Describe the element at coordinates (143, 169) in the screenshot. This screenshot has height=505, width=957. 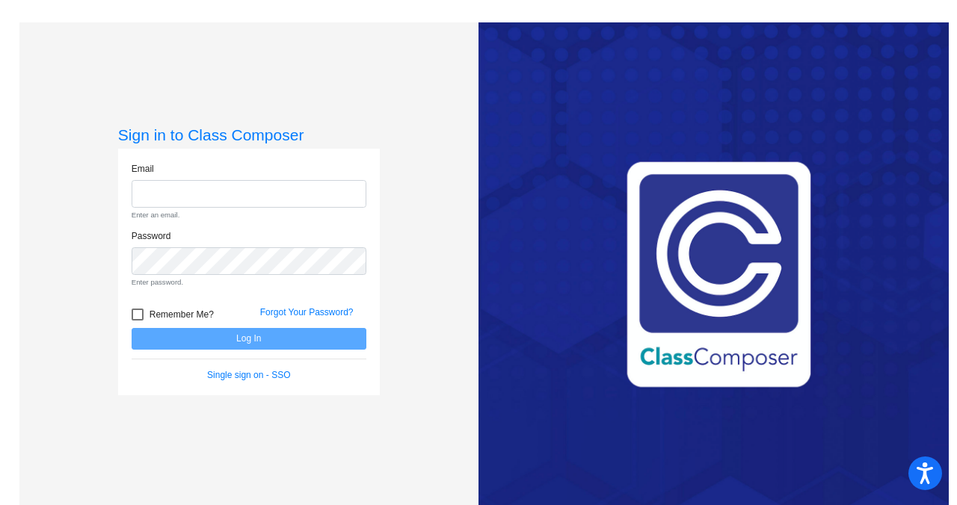
I see `label: Email` at that location.